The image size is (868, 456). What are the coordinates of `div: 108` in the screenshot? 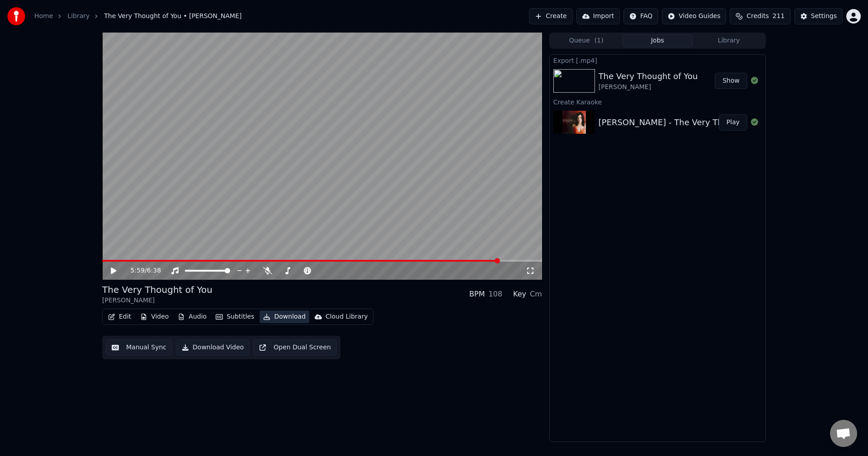 It's located at (496, 294).